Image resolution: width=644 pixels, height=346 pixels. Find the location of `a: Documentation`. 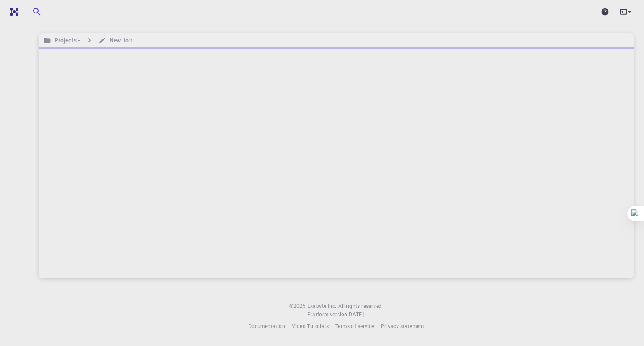

a: Documentation is located at coordinates (266, 326).